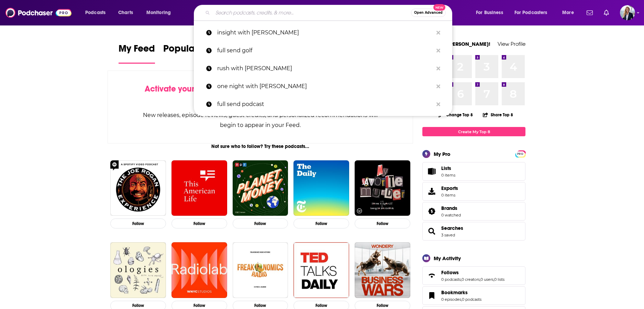  I want to click on p: full send golf, so click(325, 50).